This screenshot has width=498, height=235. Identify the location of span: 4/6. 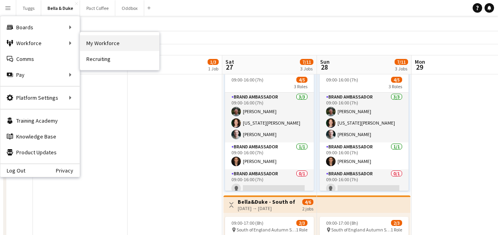
(308, 202).